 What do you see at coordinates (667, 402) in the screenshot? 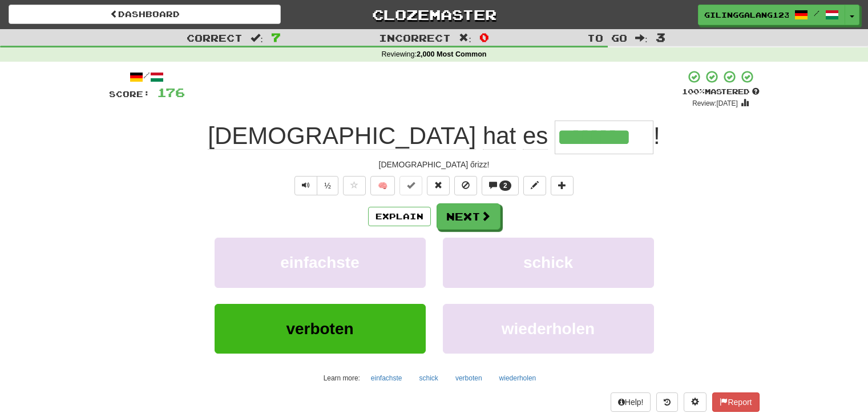
I see `button: Round history (alt+y)` at bounding box center [667, 402].